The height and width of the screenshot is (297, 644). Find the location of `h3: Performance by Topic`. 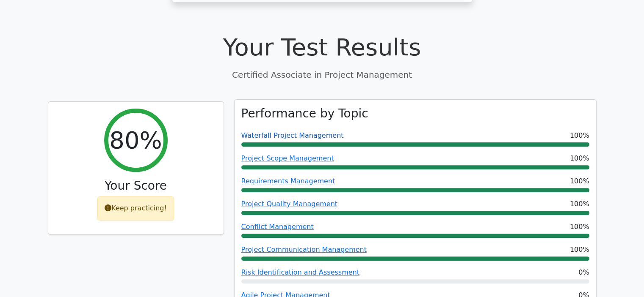

h3: Performance by Topic is located at coordinates (305, 114).